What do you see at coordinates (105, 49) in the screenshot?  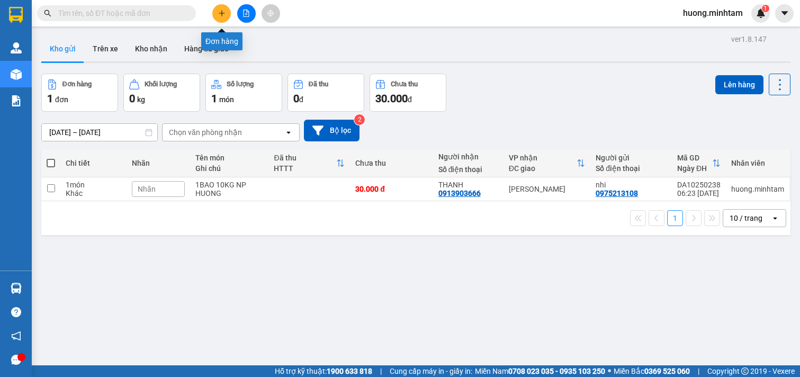 I see `button: Trên xe` at bounding box center [105, 49].